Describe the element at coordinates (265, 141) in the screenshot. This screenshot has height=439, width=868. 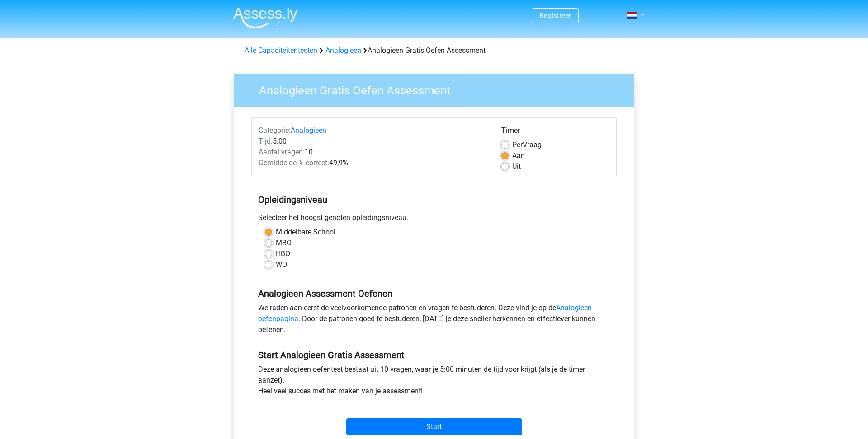
I see `span: Tijd:` at that location.